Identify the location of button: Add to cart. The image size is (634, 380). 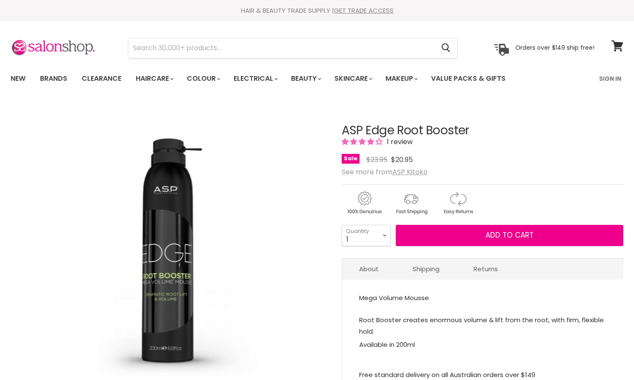
(509, 236).